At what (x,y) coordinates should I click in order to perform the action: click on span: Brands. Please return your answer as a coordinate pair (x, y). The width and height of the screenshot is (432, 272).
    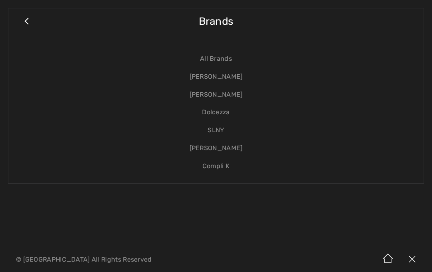
    Looking at the image, I should click on (216, 21).